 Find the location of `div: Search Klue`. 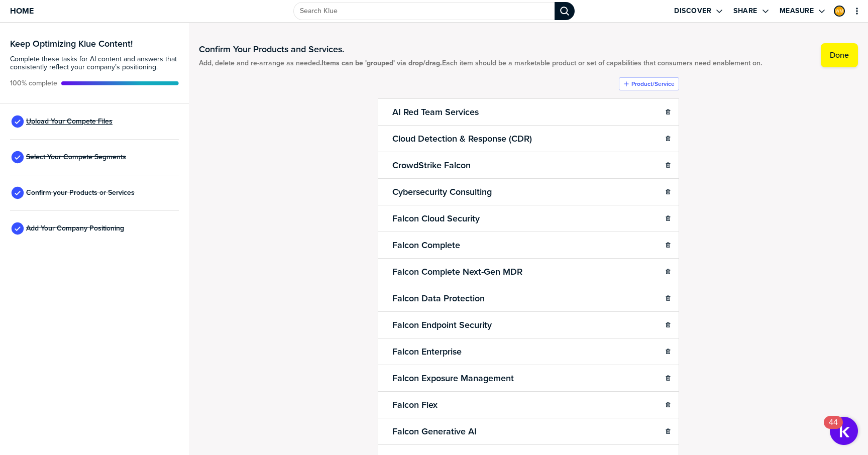

div: Search Klue is located at coordinates (564, 11).